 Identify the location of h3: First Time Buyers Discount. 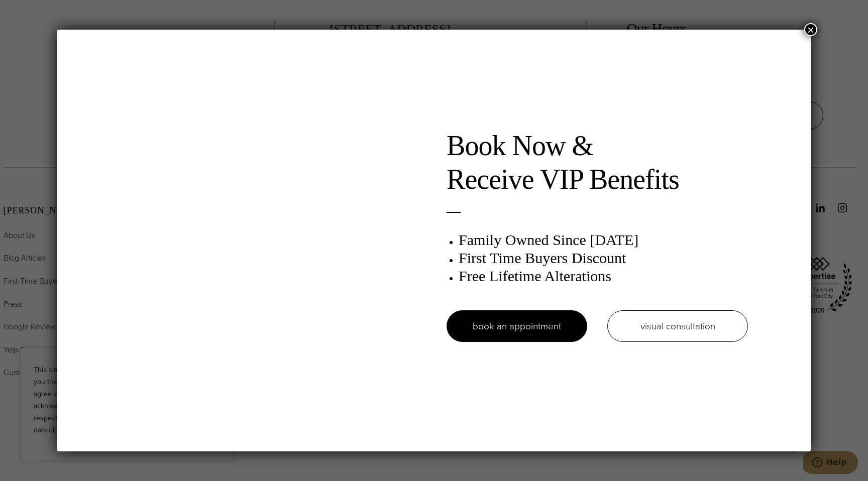
(603, 258).